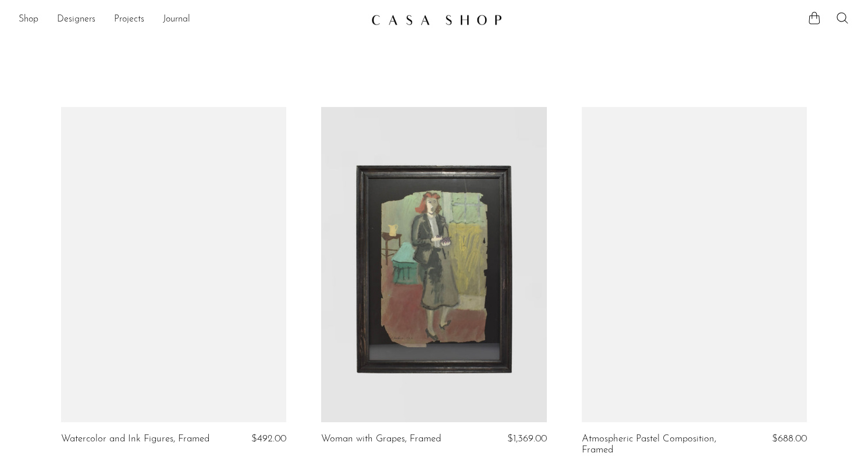 The image size is (868, 467). I want to click on a: Shop, so click(28, 20).